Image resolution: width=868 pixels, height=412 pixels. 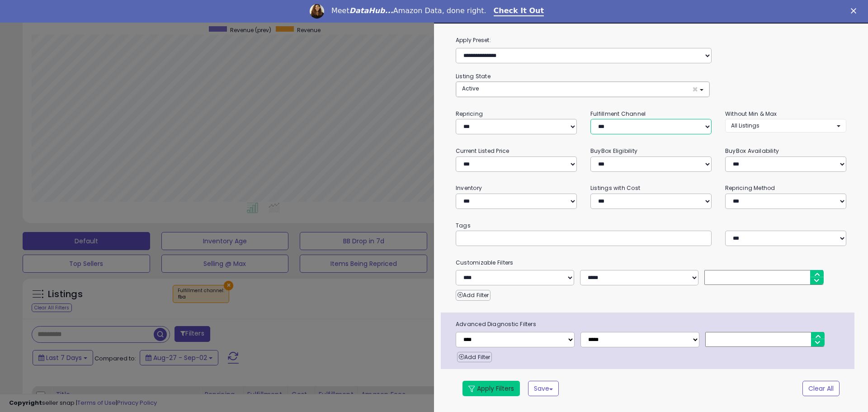 I want to click on span: All Listings, so click(x=745, y=126).